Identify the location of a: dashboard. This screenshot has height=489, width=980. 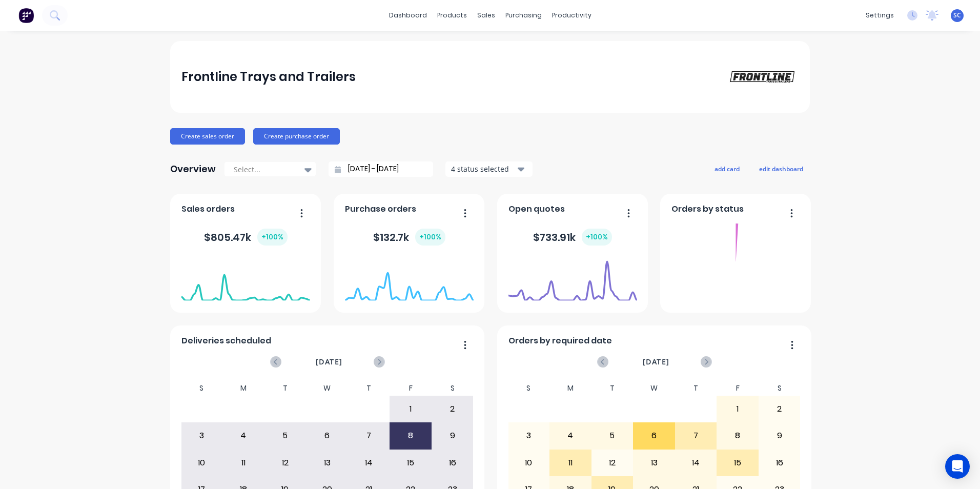
(408, 15).